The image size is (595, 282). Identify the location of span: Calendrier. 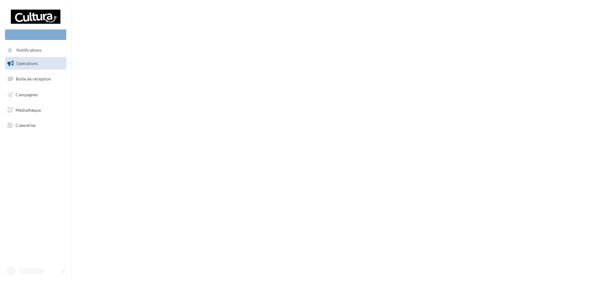
(26, 125).